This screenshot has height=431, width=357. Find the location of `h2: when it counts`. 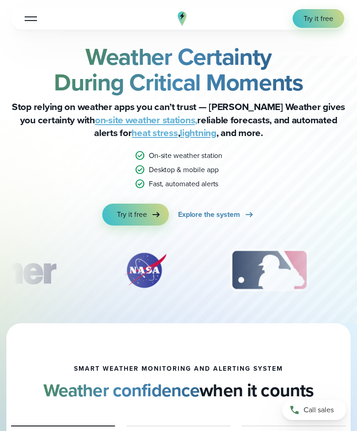

h2: when it counts is located at coordinates (178, 390).